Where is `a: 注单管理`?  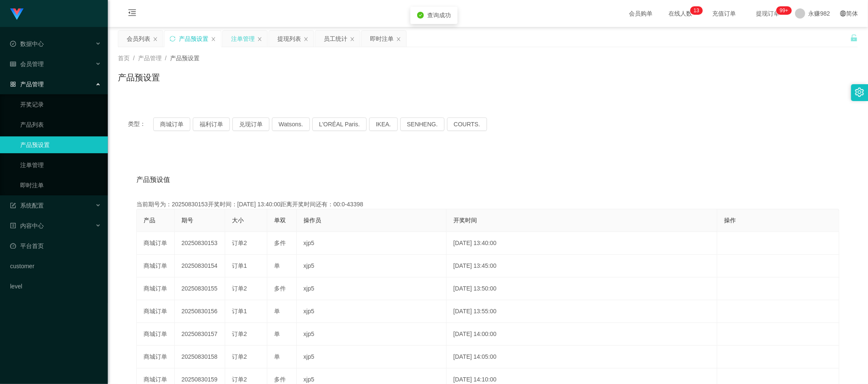 a: 注单管理 is located at coordinates (61, 165).